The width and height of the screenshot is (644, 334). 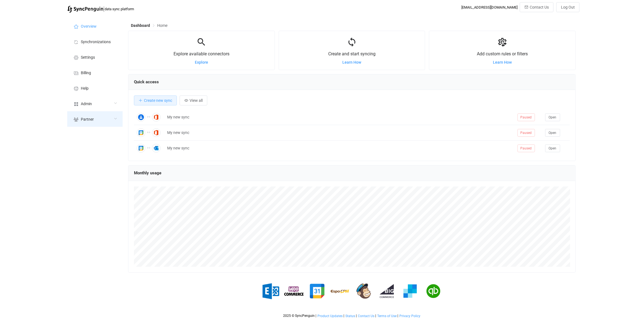 What do you see at coordinates (96, 42) in the screenshot?
I see `span: Synchronizations` at bounding box center [96, 42].